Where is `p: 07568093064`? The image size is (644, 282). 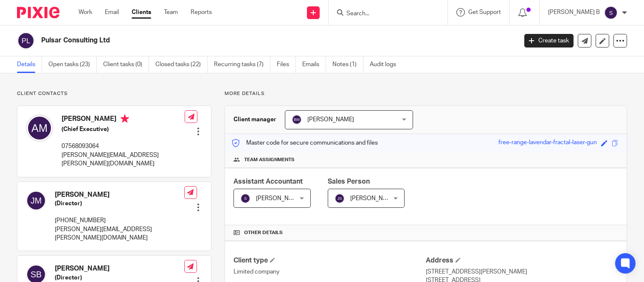
p: 07568093064 is located at coordinates (123, 147).